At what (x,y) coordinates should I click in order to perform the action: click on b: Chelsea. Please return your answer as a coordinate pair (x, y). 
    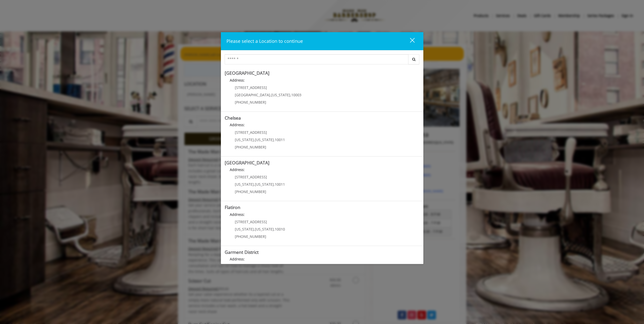
    Looking at the image, I should click on (233, 117).